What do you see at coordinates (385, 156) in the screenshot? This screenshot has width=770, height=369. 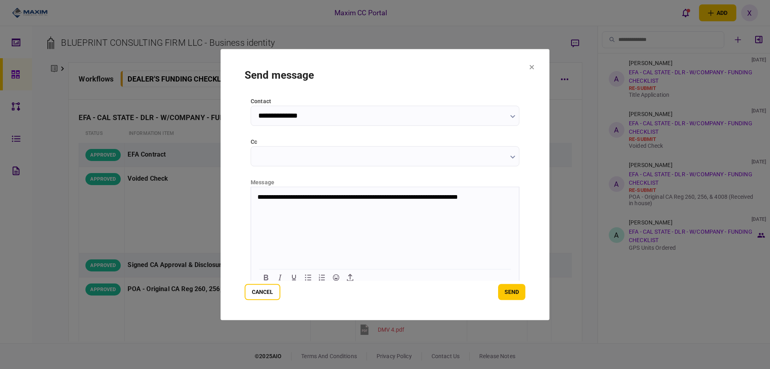 I see `input: cc` at bounding box center [385, 156].